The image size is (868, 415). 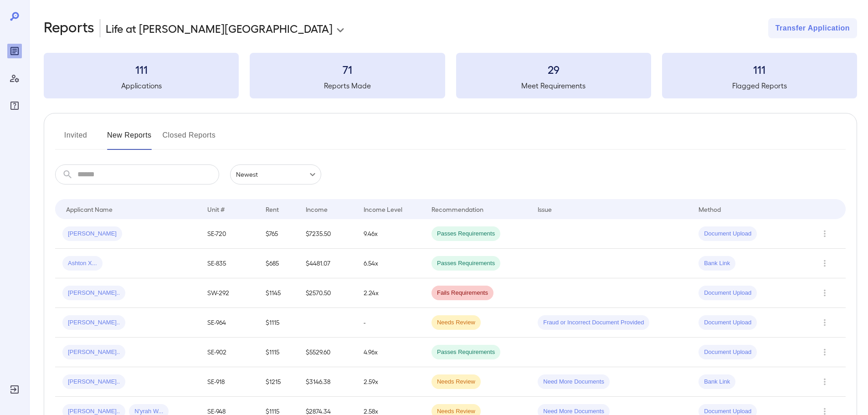 What do you see at coordinates (462, 293) in the screenshot?
I see `span: Fails Requirements` at bounding box center [462, 293].